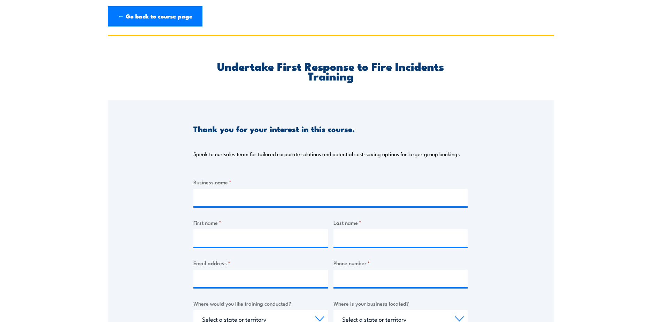 This screenshot has width=661, height=322. I want to click on h3: Thank you for your interest in this course., so click(274, 129).